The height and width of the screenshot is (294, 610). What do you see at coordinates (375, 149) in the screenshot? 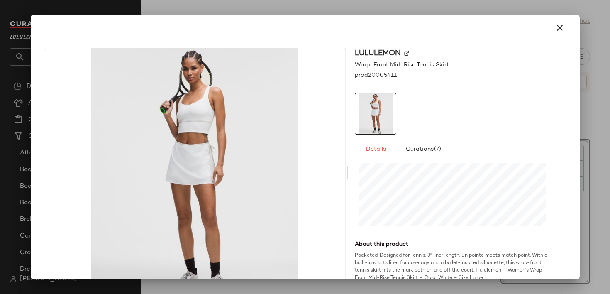
I see `span: Details` at bounding box center [375, 149].